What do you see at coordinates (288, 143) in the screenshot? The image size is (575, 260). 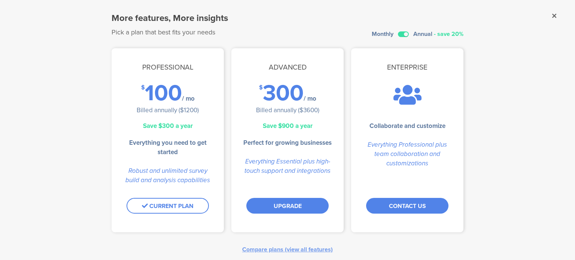 I see `li: Perfect for growing businesses` at bounding box center [288, 143].